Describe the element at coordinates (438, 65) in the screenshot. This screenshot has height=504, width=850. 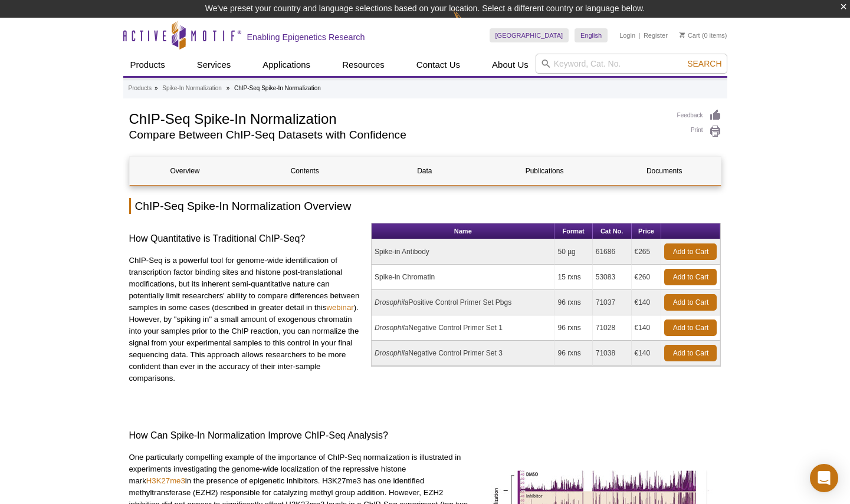
I see `a: Contact Us` at that location.